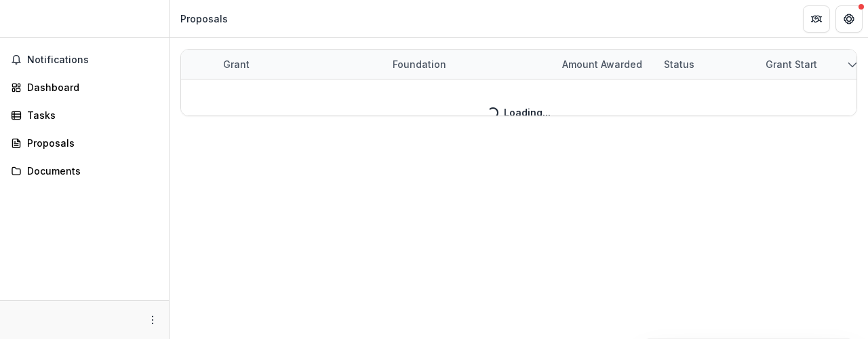 The height and width of the screenshot is (339, 868). What do you see at coordinates (84, 143) in the screenshot?
I see `a: Proposals` at bounding box center [84, 143].